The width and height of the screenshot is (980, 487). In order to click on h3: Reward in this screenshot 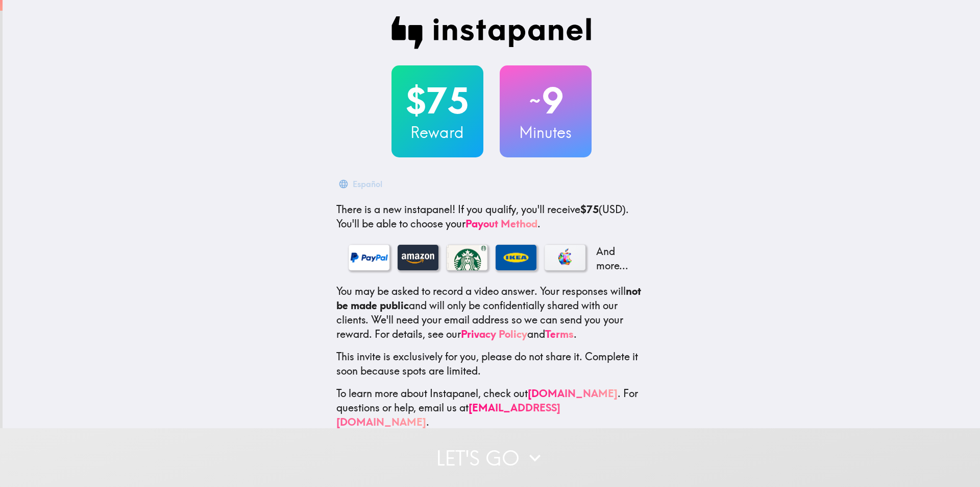, I will do `click(438, 133)`.